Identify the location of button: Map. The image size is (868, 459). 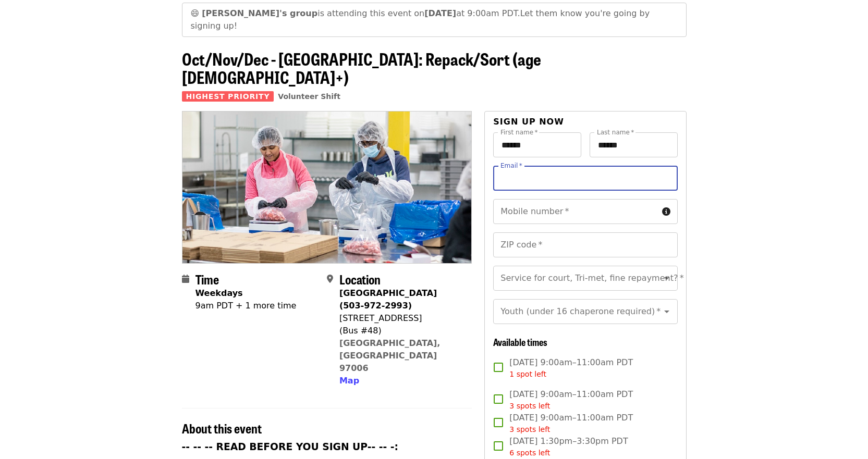
(349, 381).